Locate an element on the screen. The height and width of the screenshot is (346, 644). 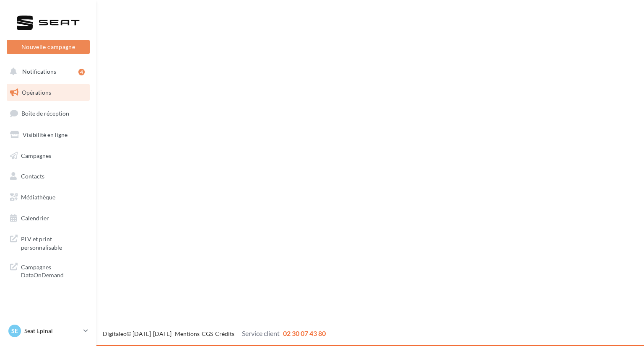
span: SE is located at coordinates (15, 331).